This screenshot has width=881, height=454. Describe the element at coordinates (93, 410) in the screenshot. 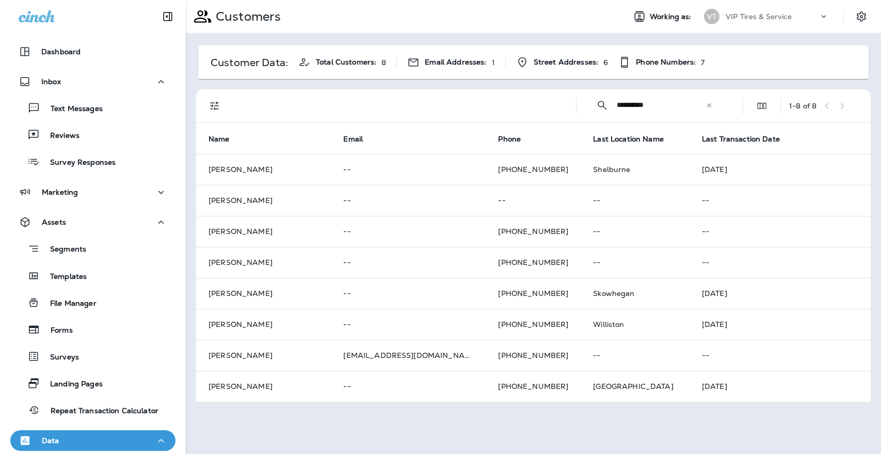

I see `button: Repeat Transaction Calculator` at that location.